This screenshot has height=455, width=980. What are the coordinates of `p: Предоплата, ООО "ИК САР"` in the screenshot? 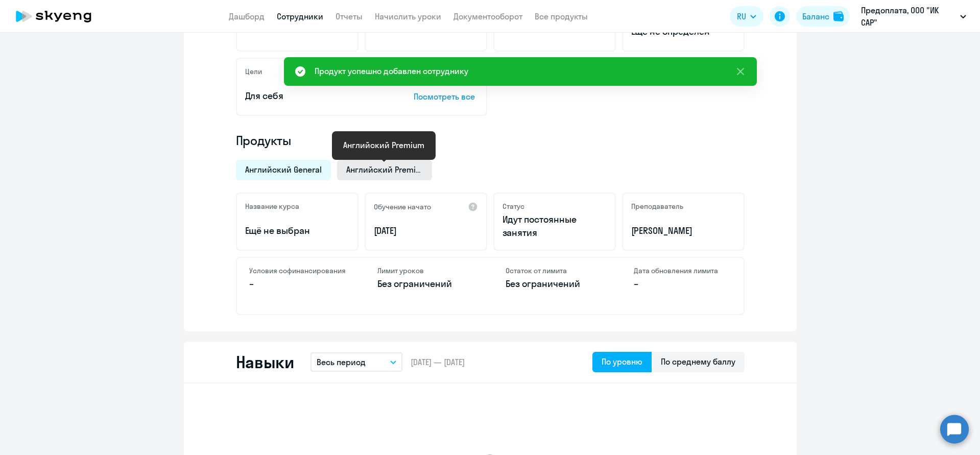 It's located at (908, 16).